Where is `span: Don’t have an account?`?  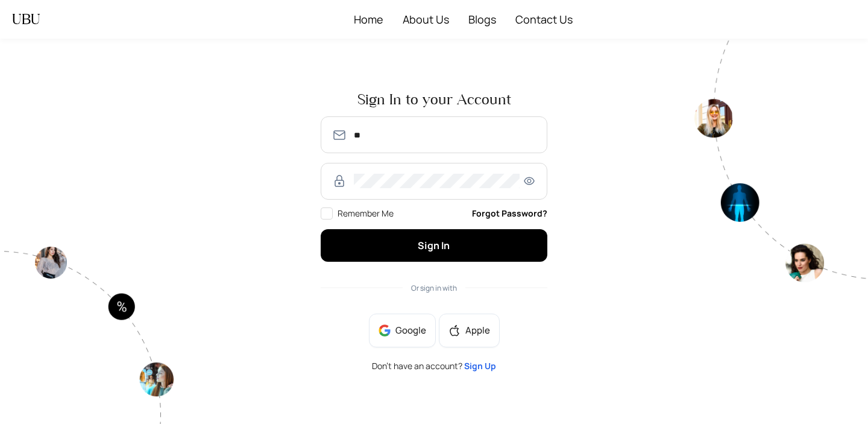 span: Don’t have an account? is located at coordinates (434, 366).